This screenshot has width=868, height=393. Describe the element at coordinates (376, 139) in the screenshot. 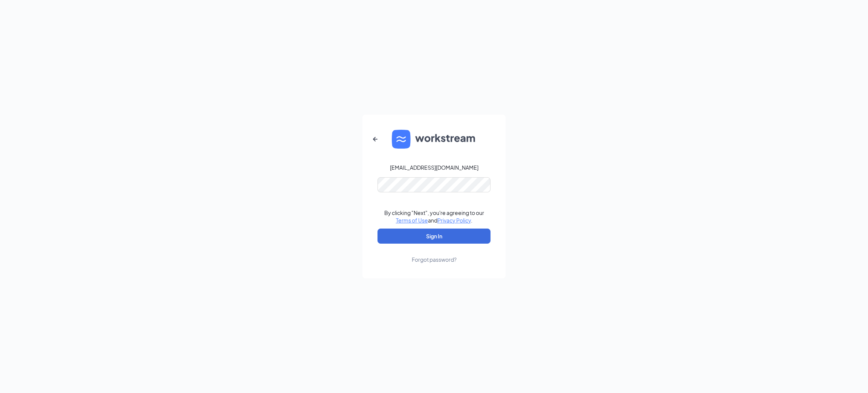

I see `svg: ArrowLeftNew` at that location.